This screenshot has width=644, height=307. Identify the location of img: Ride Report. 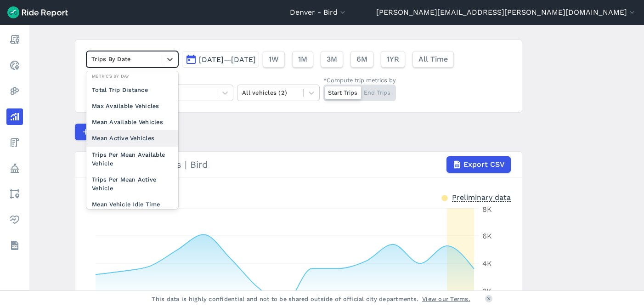
(37, 12).